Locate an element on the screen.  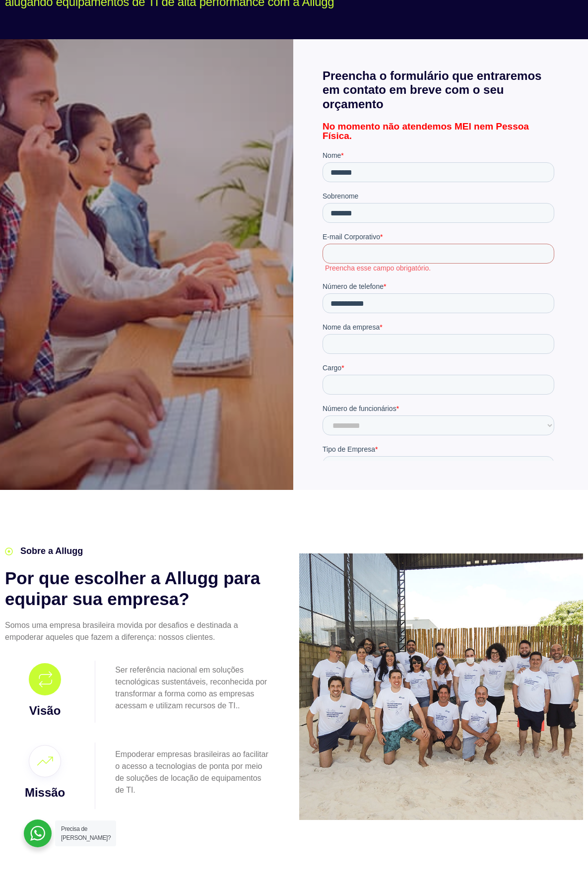
span: Sobre a Allugg is located at coordinates (50, 551).